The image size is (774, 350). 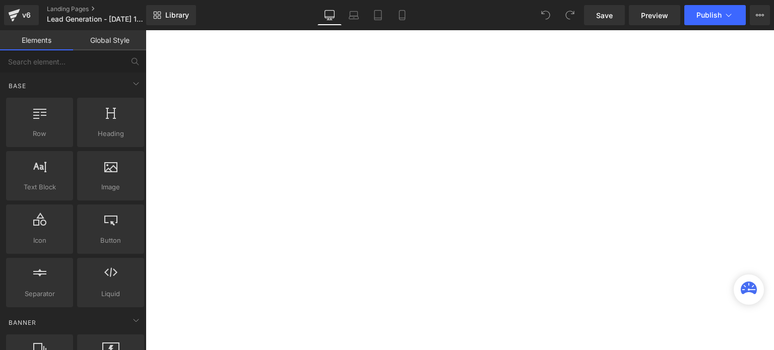 I want to click on span: Publish, so click(x=709, y=15).